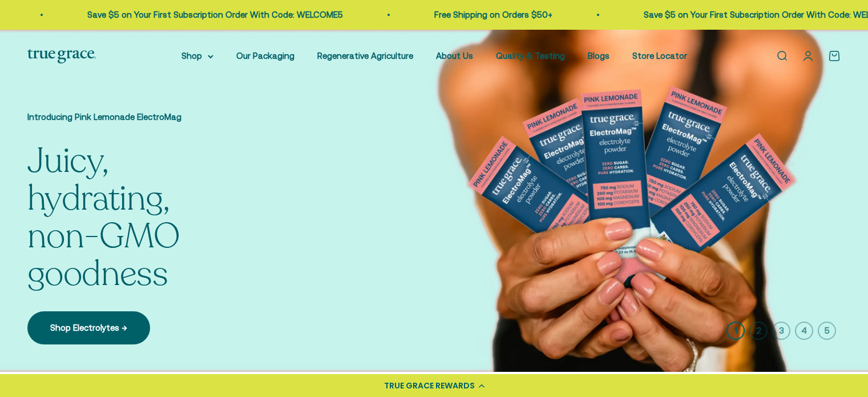 This screenshot has width=868, height=397. Describe the element at coordinates (530, 56) in the screenshot. I see `a: Quality & Testing` at that location.